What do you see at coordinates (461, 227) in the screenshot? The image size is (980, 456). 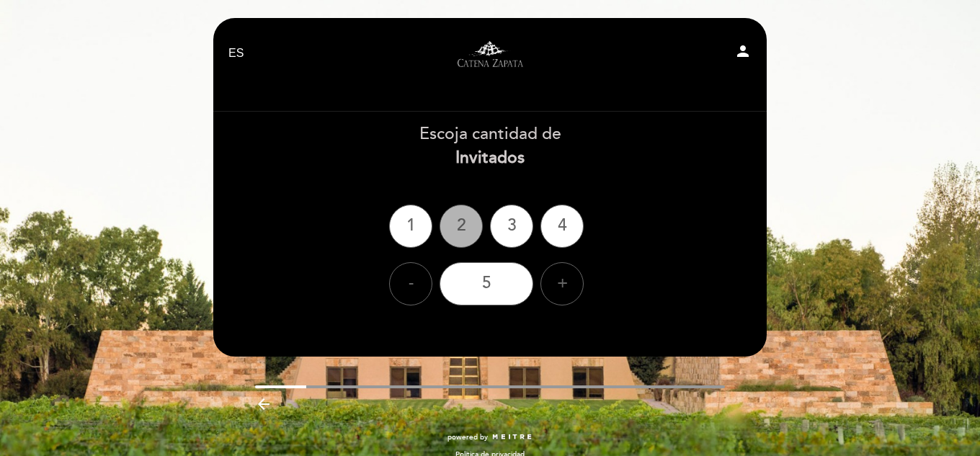 I see `div: 2` at bounding box center [461, 227].